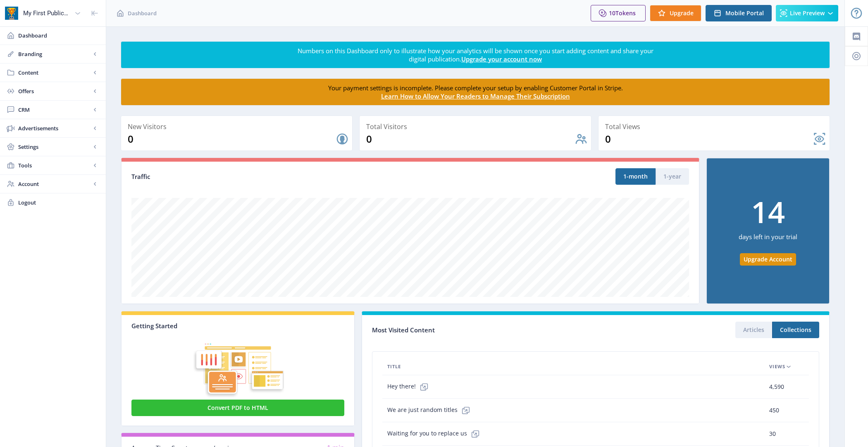 This screenshot has height=447, width=868. I want to click on span: Logout, so click(58, 203).